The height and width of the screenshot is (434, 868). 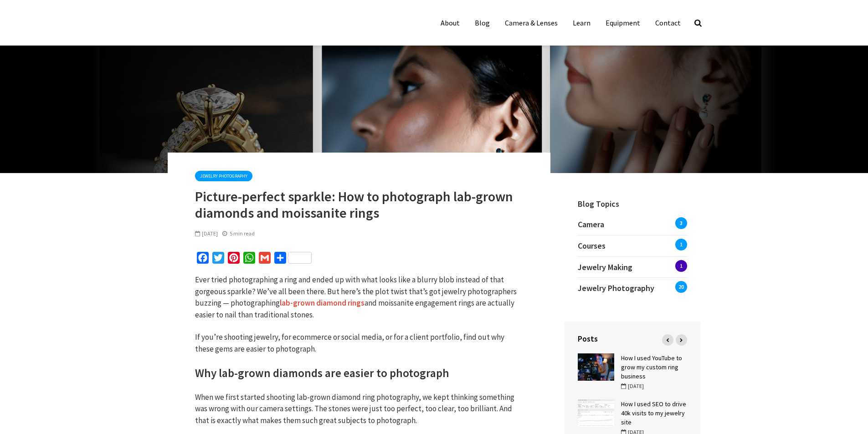 I want to click on div: 5 min read, so click(x=238, y=233).